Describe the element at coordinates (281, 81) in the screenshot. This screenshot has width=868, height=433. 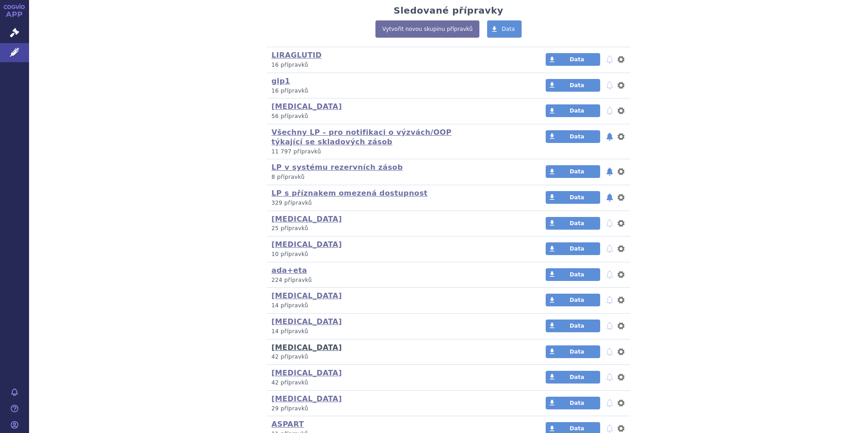
I see `a: glp1` at that location.